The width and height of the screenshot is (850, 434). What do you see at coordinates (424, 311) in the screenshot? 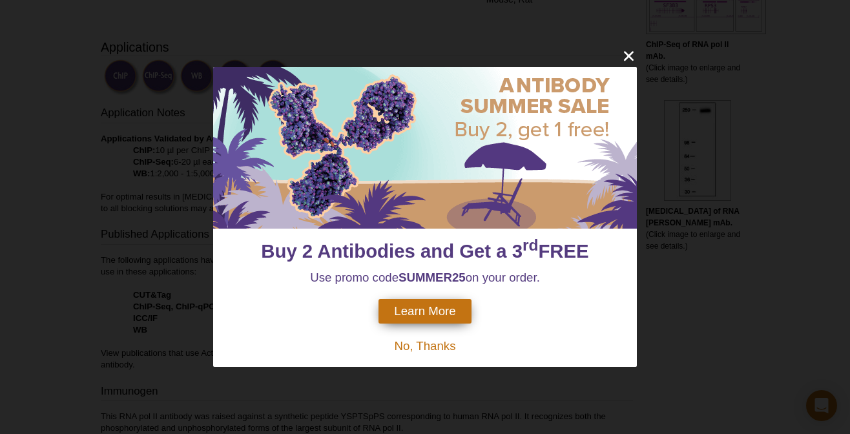
I see `span: Learn More` at bounding box center [424, 311].